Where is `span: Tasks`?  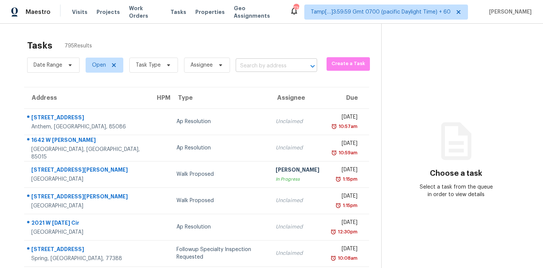 span: Tasks is located at coordinates (178, 12).